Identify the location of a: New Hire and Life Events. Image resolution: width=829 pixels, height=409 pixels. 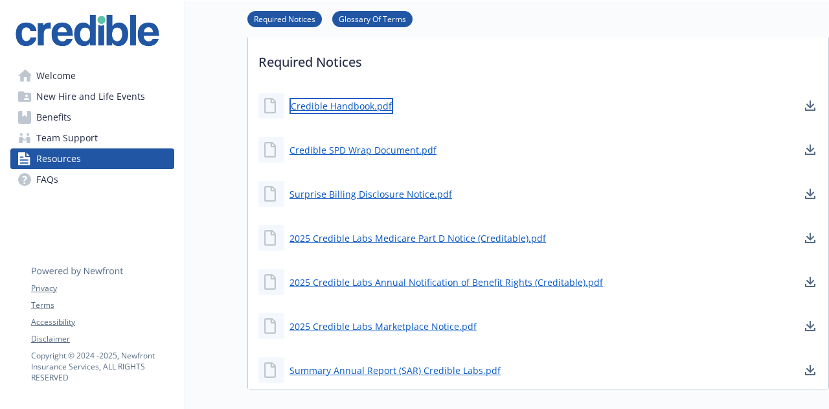
(92, 96).